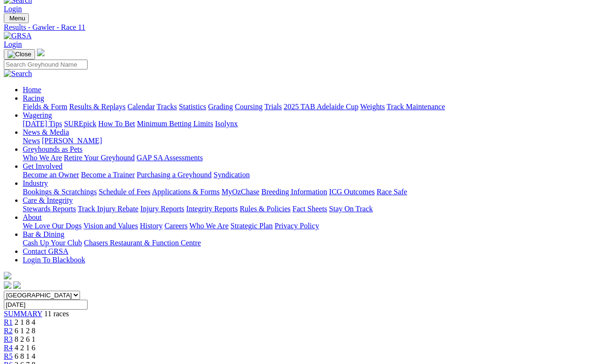  I want to click on a: Calendar, so click(141, 106).